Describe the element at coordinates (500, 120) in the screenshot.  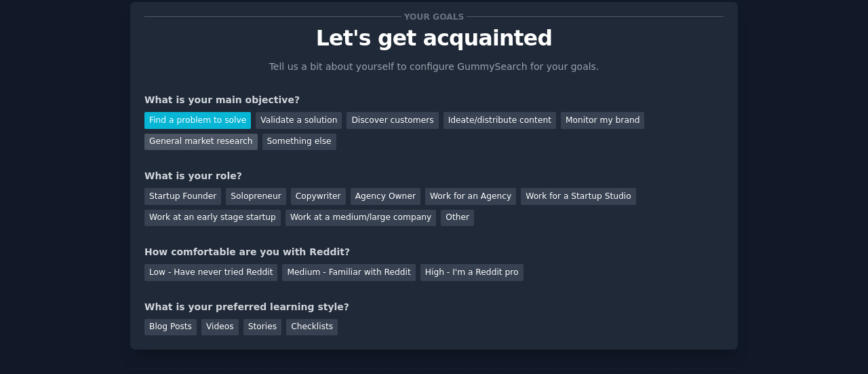
I see `div: Ideate/distribute content` at that location.